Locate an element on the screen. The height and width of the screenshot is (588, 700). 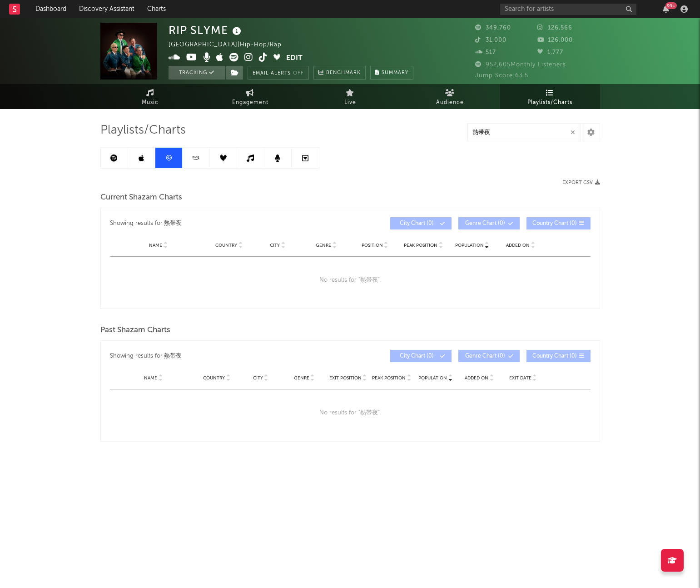
span: Summary is located at coordinates (395, 73).